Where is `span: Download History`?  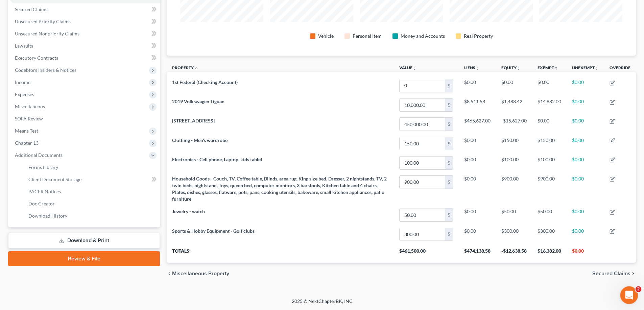
span: Download History is located at coordinates (47, 216).